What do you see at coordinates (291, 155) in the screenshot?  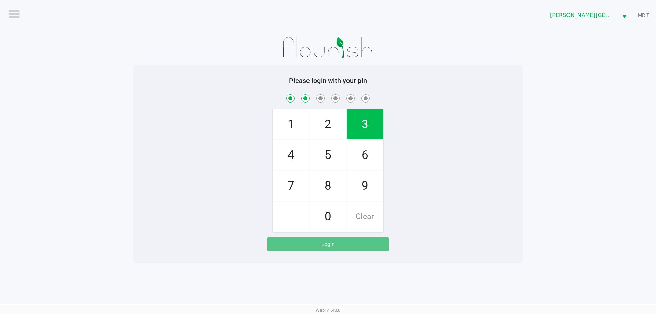 I see `span: 4` at bounding box center [291, 155].